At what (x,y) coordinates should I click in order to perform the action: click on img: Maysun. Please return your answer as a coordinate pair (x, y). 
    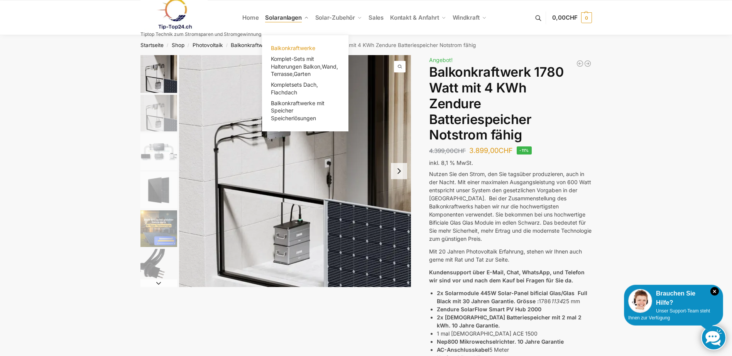
    Looking at the image, I should click on (159, 190).